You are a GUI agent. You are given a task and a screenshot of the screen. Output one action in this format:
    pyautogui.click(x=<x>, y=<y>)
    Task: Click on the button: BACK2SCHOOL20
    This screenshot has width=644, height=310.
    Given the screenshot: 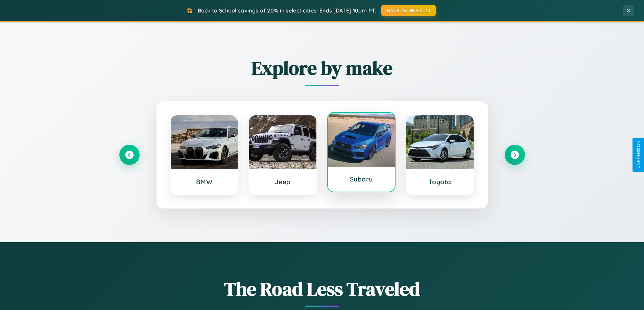 What is the action you would take?
    pyautogui.click(x=409, y=10)
    